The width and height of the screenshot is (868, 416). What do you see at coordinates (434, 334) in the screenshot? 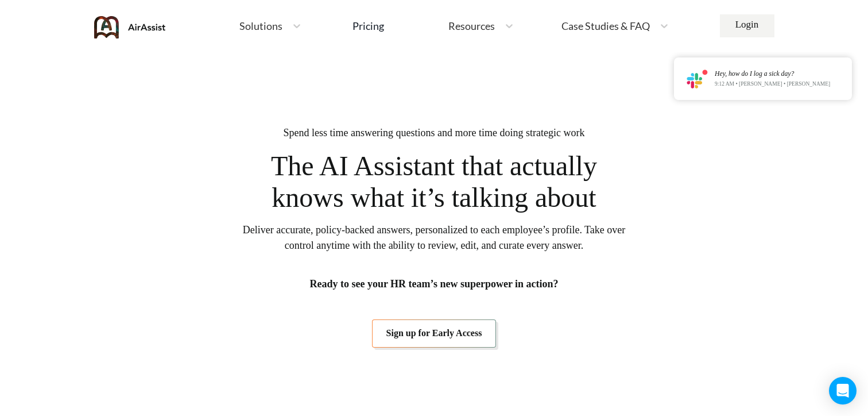
I see `a: Sign up for Early Access` at bounding box center [434, 334].